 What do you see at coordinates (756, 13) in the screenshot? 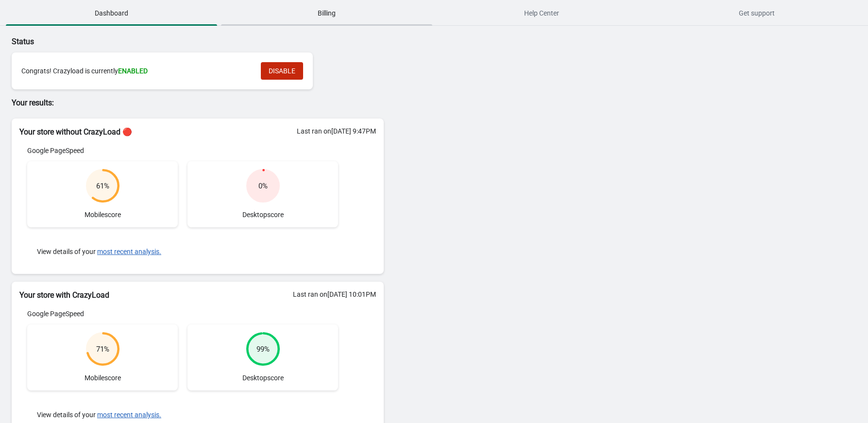
I see `span: Get support` at bounding box center [756, 13].